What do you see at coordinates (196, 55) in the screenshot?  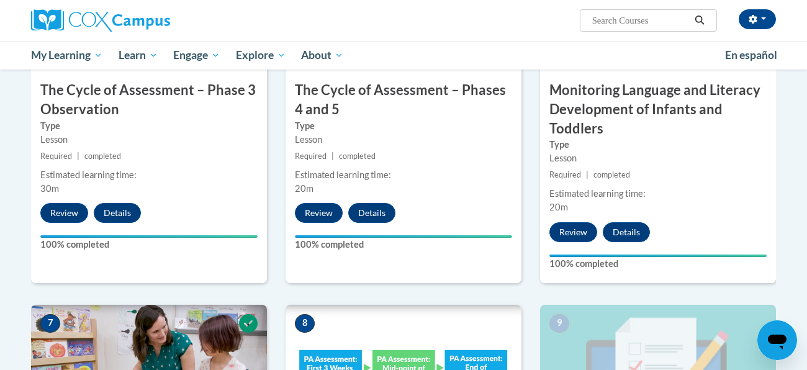 I see `span: Engage` at bounding box center [196, 55].